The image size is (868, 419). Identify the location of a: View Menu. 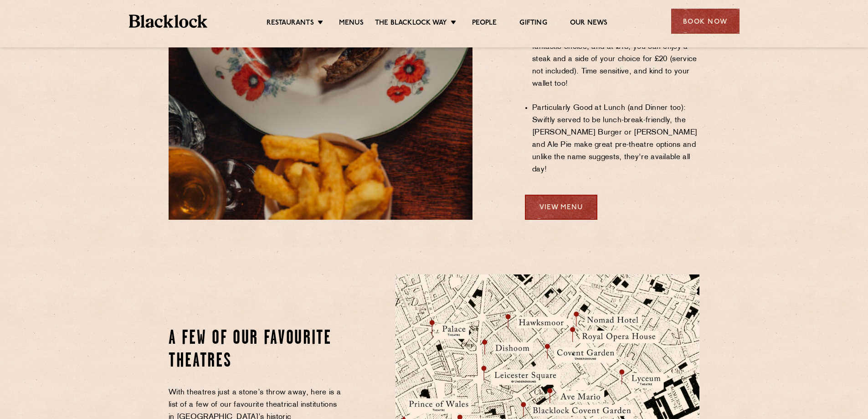
(561, 207).